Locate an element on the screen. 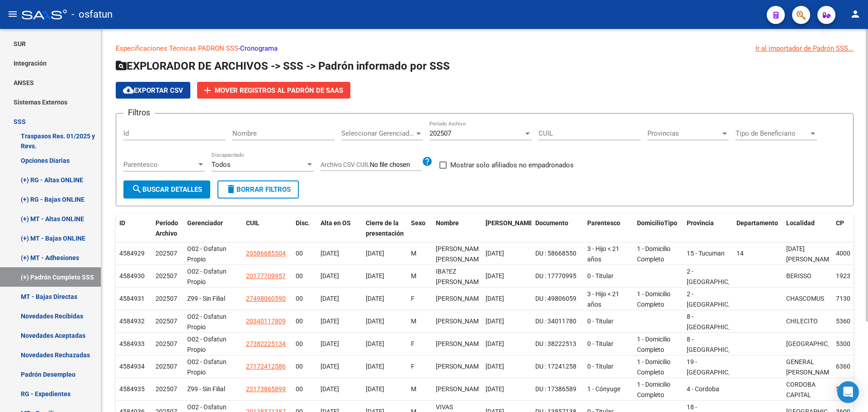 The image size is (868, 412). span: 20340117809 is located at coordinates (266, 321).